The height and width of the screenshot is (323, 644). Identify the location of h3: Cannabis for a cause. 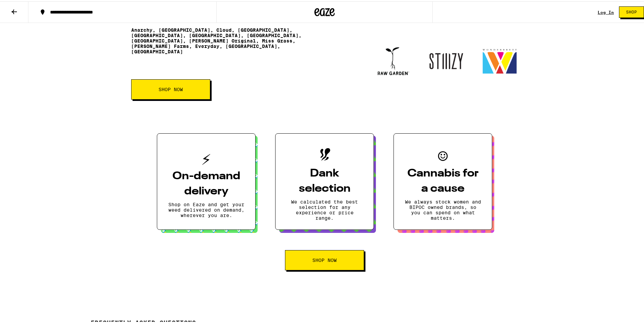
(443, 180).